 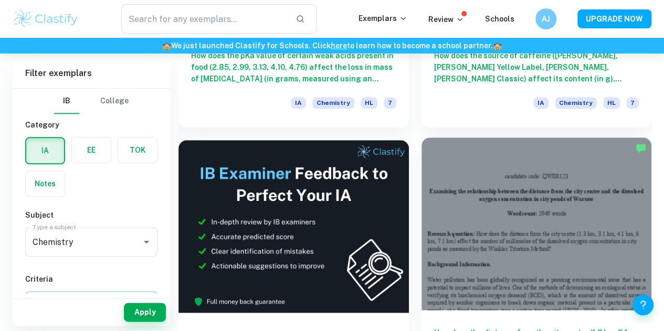 I want to click on a: Schools, so click(x=499, y=19).